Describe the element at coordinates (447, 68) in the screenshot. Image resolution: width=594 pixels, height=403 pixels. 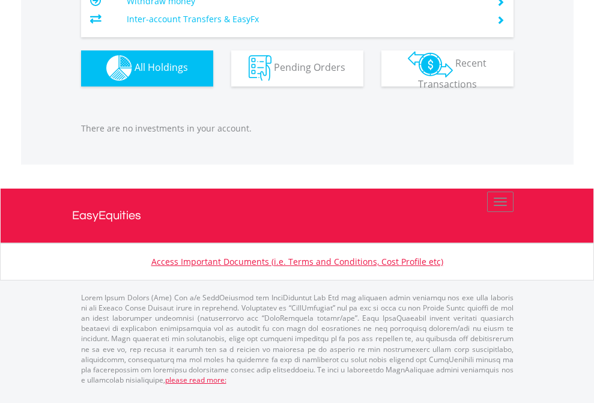
I see `button: Recent Transactions` at that location.